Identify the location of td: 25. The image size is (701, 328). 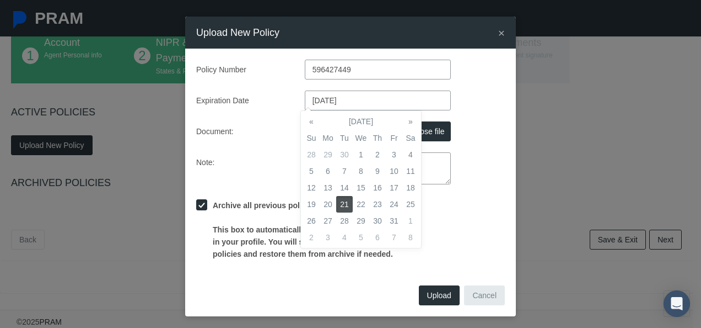
(411, 204).